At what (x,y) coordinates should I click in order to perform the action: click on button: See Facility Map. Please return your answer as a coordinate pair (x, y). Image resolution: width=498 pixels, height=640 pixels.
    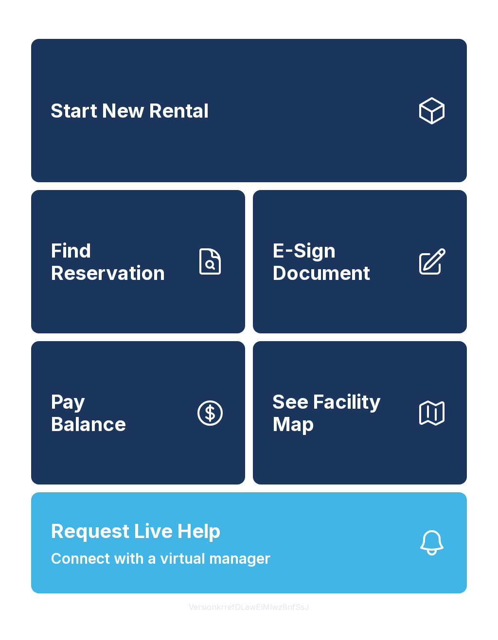
    Looking at the image, I should click on (360, 413).